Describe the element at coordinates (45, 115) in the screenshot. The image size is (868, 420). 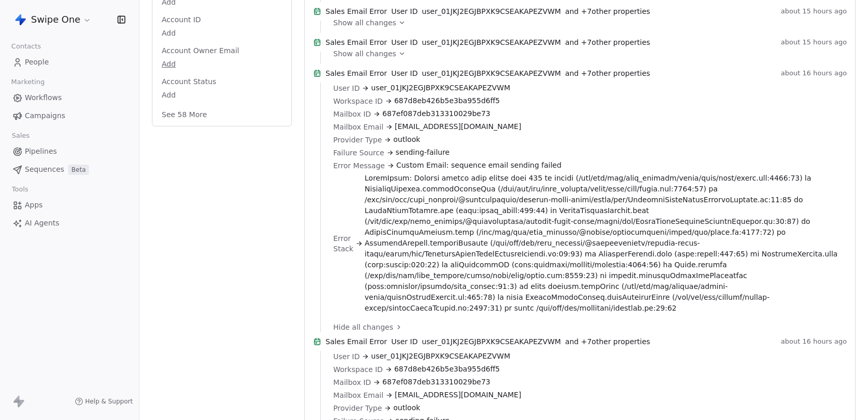
I see `span: Campaigns` at that location.